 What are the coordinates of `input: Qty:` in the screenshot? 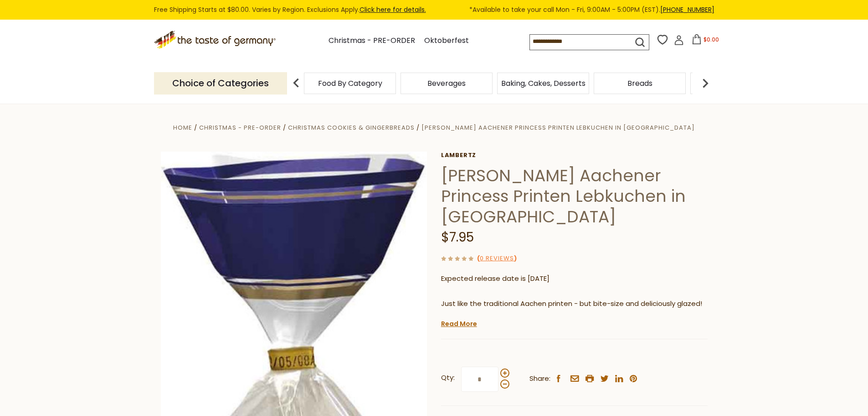 It's located at (480, 379).